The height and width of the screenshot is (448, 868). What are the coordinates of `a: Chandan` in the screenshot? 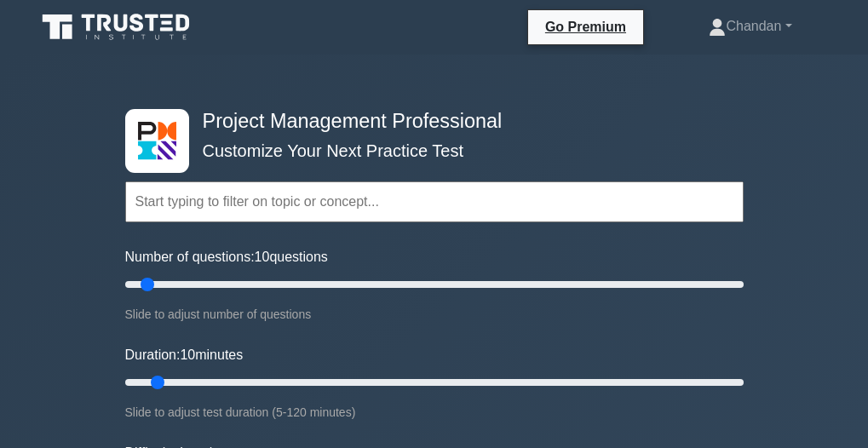 It's located at (750, 26).